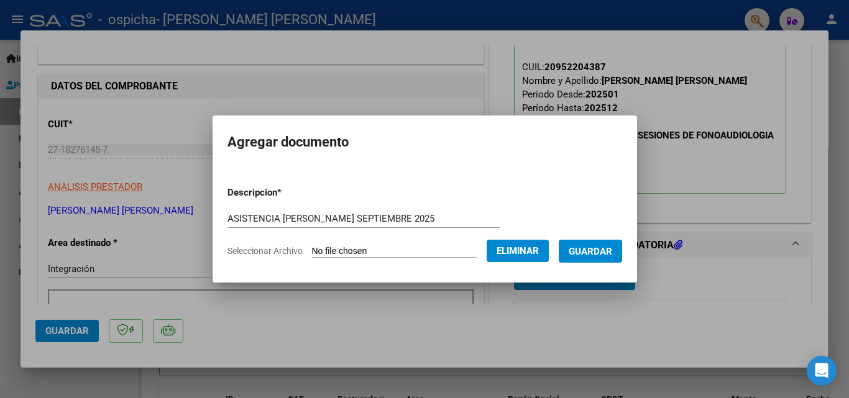 This screenshot has width=849, height=398. What do you see at coordinates (518, 251) in the screenshot?
I see `span: Eliminar` at bounding box center [518, 251].